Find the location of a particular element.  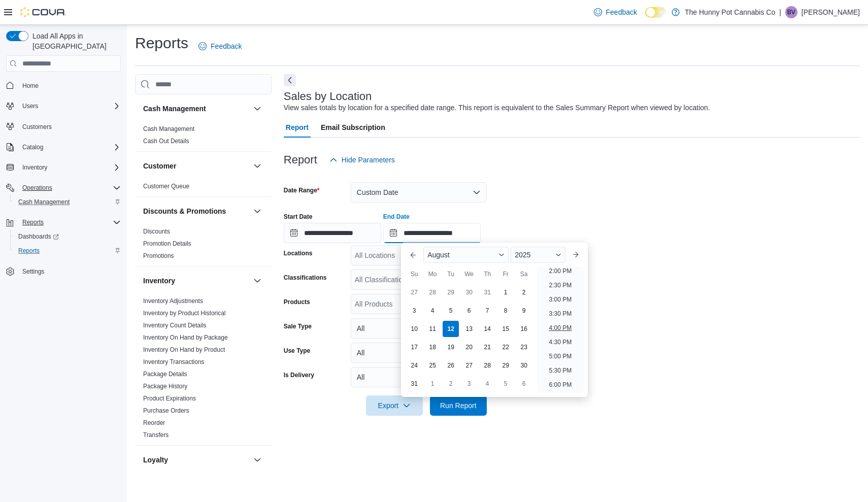

input: Press the down key to enter a popover containing a calendar. Press the escape key to close the po... is located at coordinates (432, 233).